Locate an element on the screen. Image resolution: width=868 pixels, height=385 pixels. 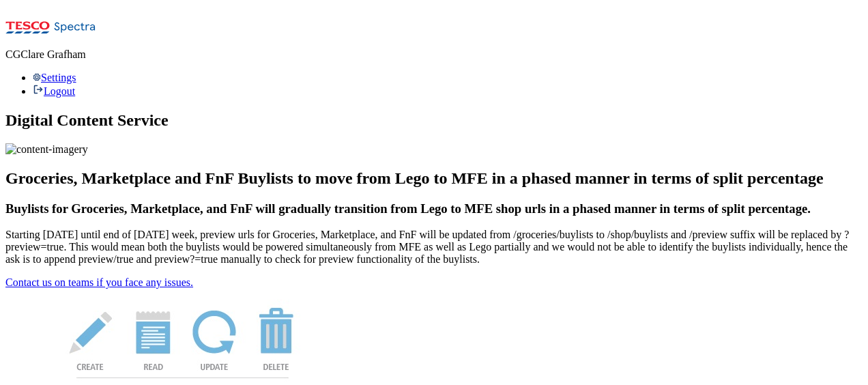
a: Settings is located at coordinates (55, 77).